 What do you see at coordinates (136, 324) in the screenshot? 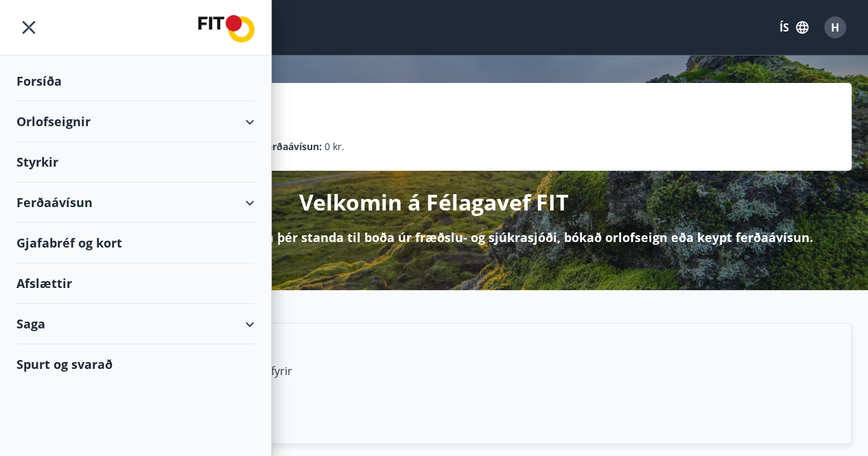
I see `div: Saga` at bounding box center [136, 324].